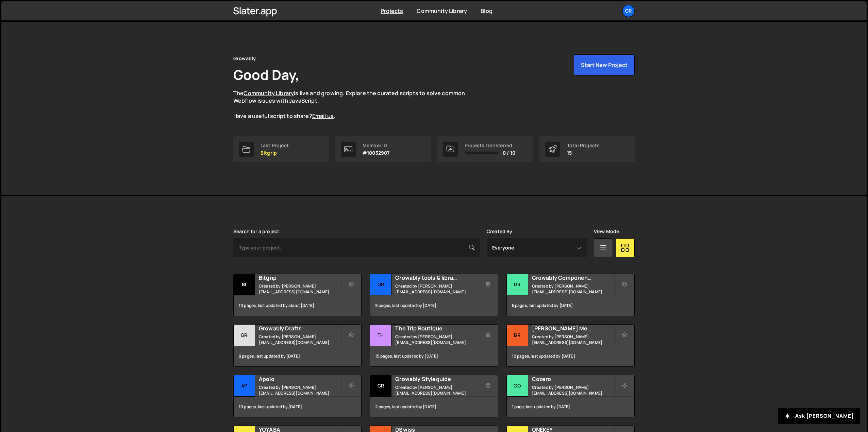 This screenshot has width=868, height=432. What do you see at coordinates (266, 75) in the screenshot?
I see `h1: Good Day,` at bounding box center [266, 75].